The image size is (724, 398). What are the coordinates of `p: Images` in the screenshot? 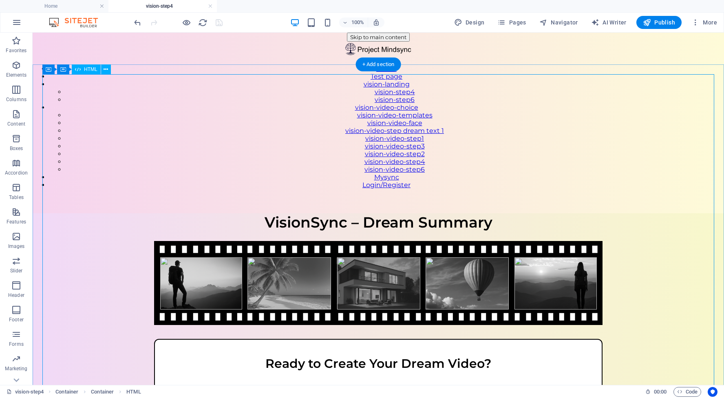 It's located at (16, 246).